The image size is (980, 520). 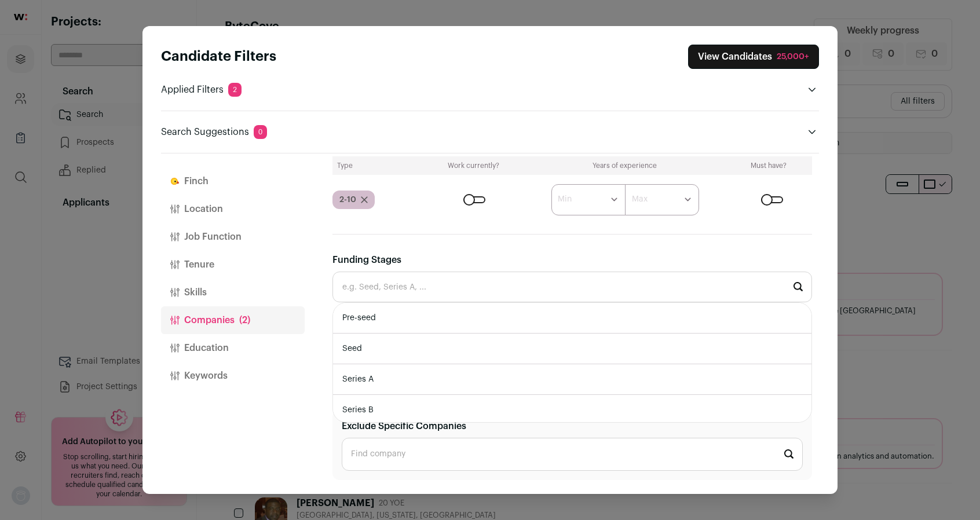 What do you see at coordinates (233, 320) in the screenshot?
I see `button: Companies(2)` at bounding box center [233, 320].